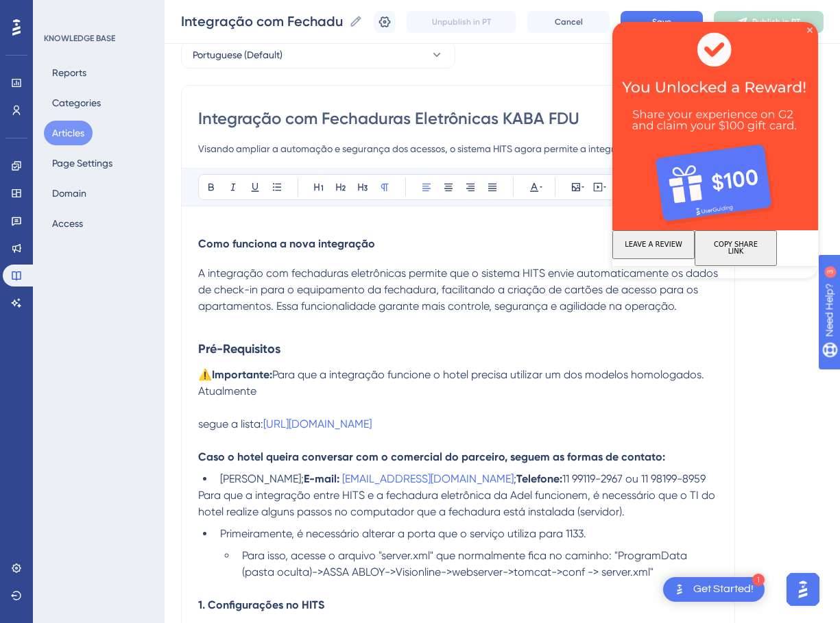  I want to click on span: Para isso, acesse o arquivo "server.xml" que normalmente fica no caminho: "ProgramData (pasta ocu..., so click(466, 563).